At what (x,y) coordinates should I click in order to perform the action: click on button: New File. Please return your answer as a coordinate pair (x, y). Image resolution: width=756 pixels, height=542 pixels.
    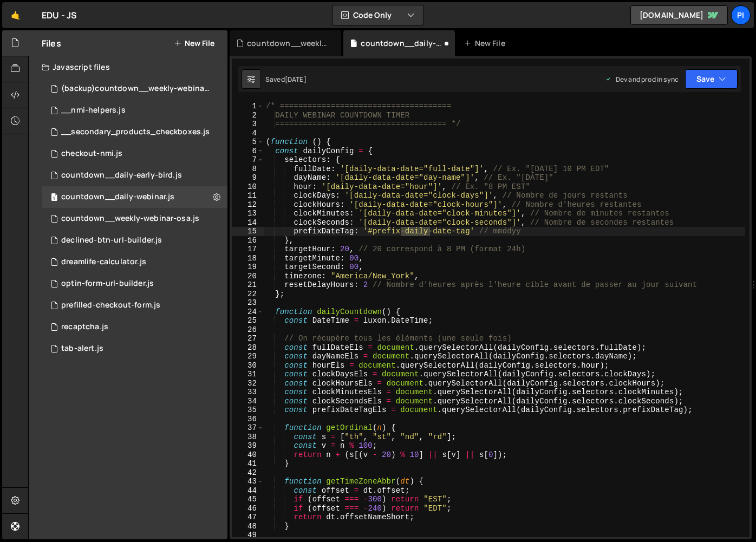
    Looking at the image, I should click on (194, 43).